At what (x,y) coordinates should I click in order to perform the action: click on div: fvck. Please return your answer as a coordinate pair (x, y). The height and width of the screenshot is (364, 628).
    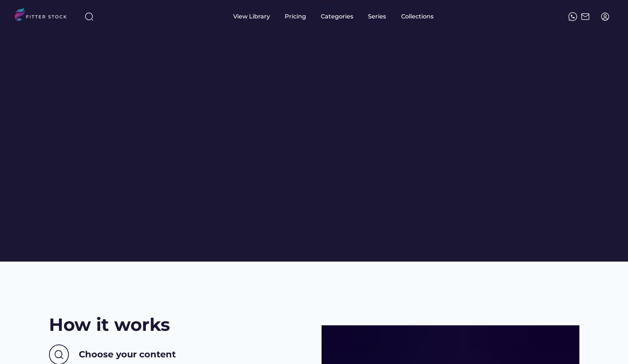
    Looking at the image, I should click on (326, 8).